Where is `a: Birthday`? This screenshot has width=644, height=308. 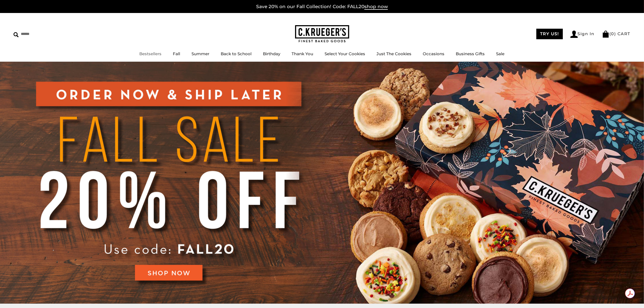 a: Birthday is located at coordinates (272, 53).